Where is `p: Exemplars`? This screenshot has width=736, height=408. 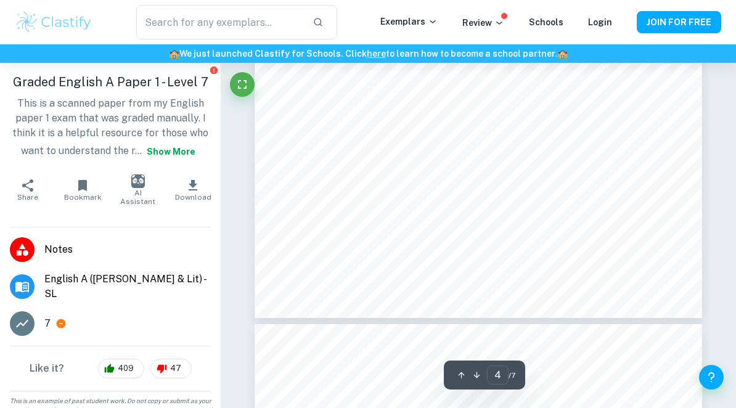
p: Exemplars is located at coordinates (409, 22).